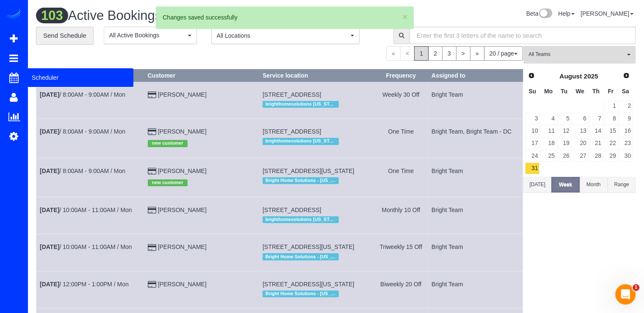 The height and width of the screenshot is (313, 644). I want to click on span: All Locations, so click(282, 35).